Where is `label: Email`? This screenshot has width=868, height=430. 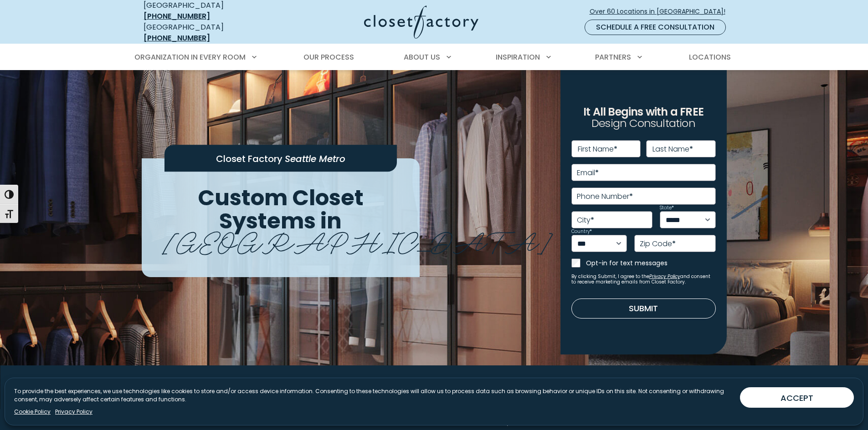 label: Email is located at coordinates (588, 173).